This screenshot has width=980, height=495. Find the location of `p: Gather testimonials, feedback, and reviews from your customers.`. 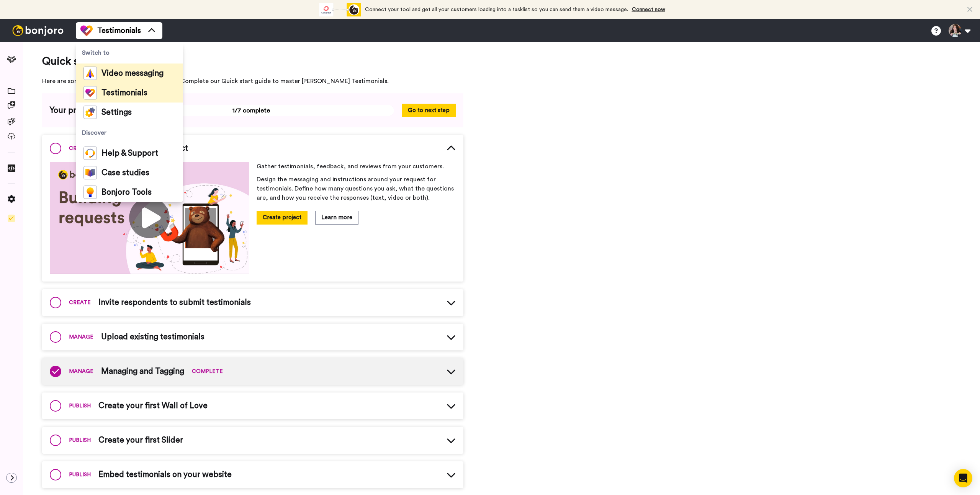

p: Gather testimonials, feedback, and reviews from your customers. is located at coordinates (356, 167).